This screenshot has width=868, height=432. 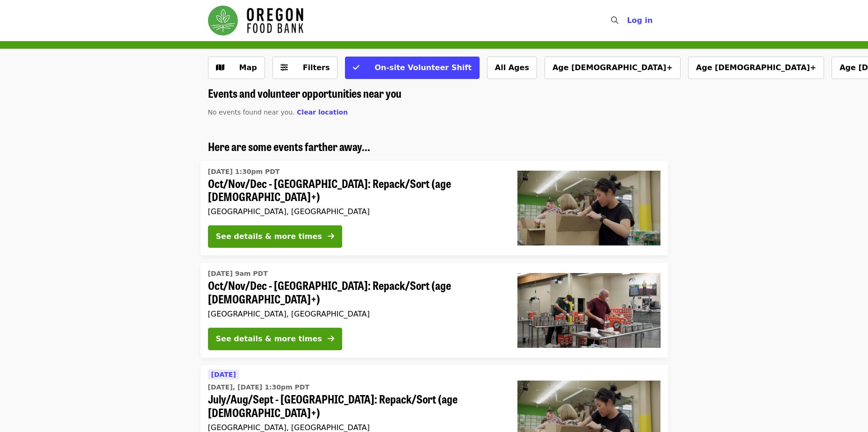 What do you see at coordinates (322, 112) in the screenshot?
I see `span: Clear location` at bounding box center [322, 112].